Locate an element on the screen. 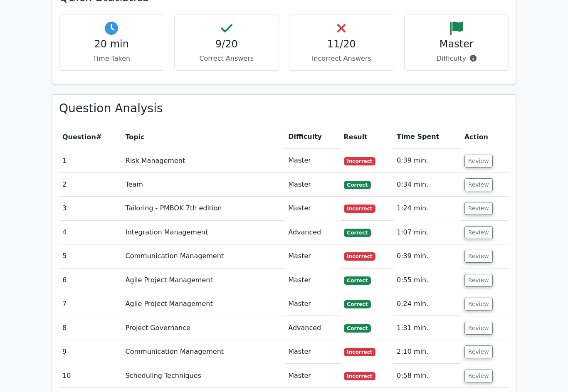  td: Scheduling Techniques is located at coordinates (204, 375).